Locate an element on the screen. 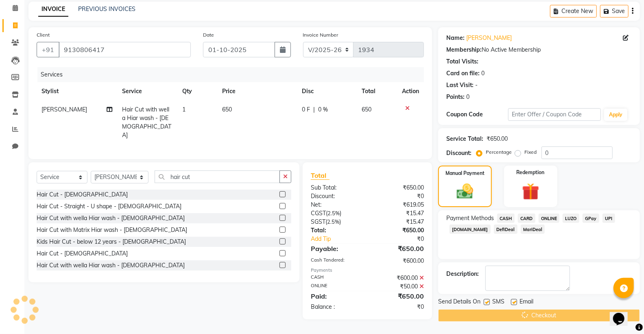 The image size is (644, 334). span: 0 F is located at coordinates (306, 109).